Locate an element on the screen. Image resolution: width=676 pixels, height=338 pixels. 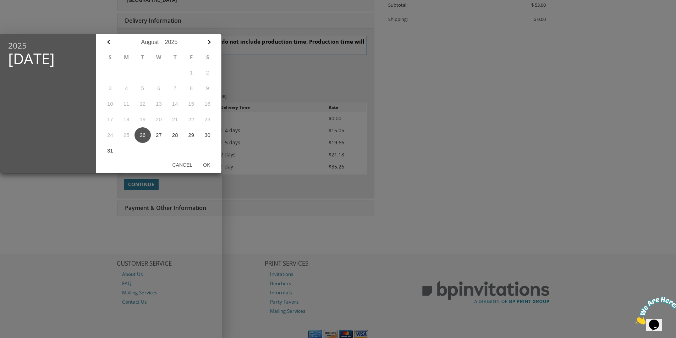
button: Cancel is located at coordinates (182, 165).